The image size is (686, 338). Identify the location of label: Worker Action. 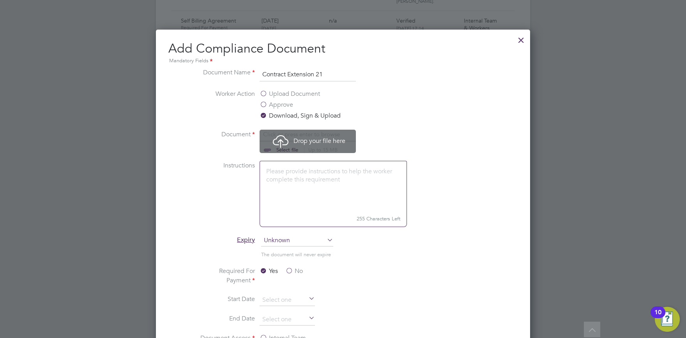
(226, 105).